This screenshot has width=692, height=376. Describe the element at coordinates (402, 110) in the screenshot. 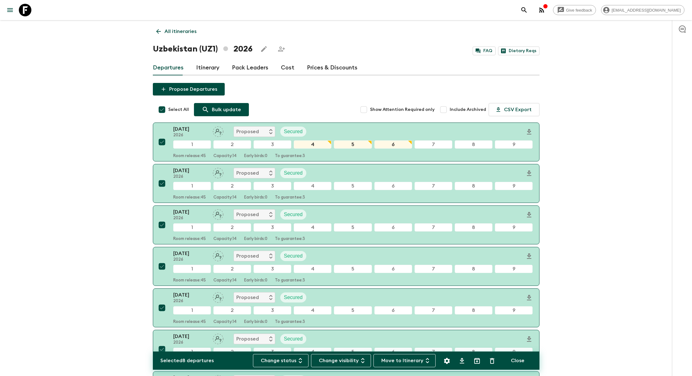

I see `span: Show Attention Required only` at that location.